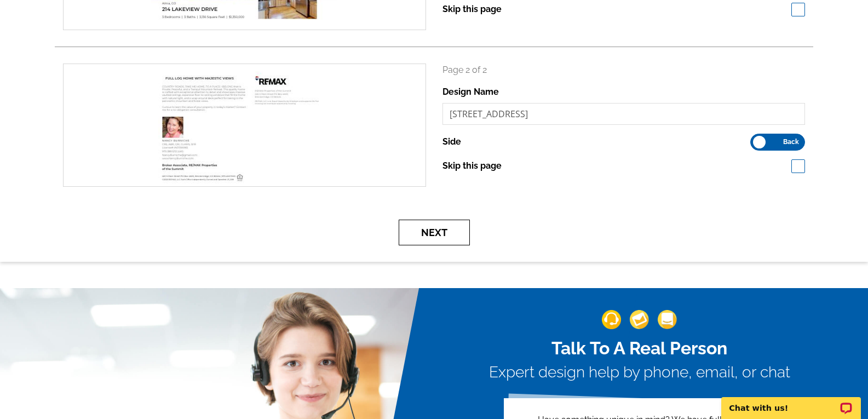  What do you see at coordinates (470, 92) in the screenshot?
I see `label: Design Name` at bounding box center [470, 92].